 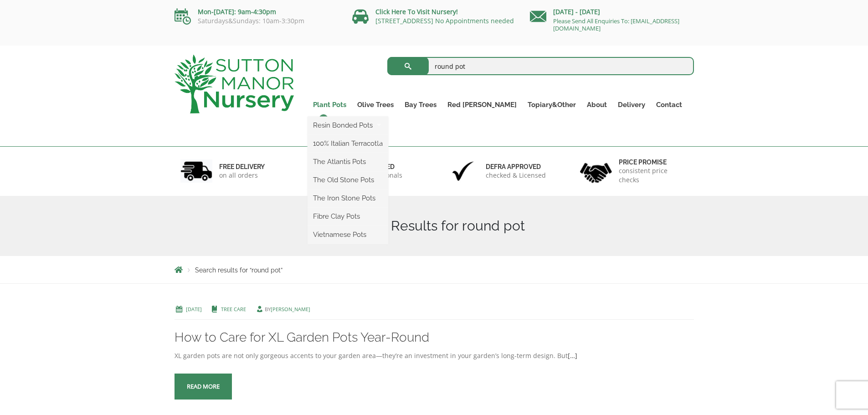 What do you see at coordinates (596, 104) in the screenshot?
I see `a: About` at bounding box center [596, 104].